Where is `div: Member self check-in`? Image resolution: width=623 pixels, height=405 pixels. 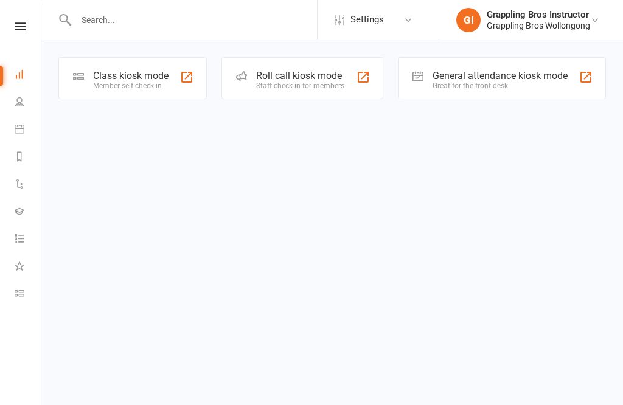
div: Member self check-in is located at coordinates (131, 86).